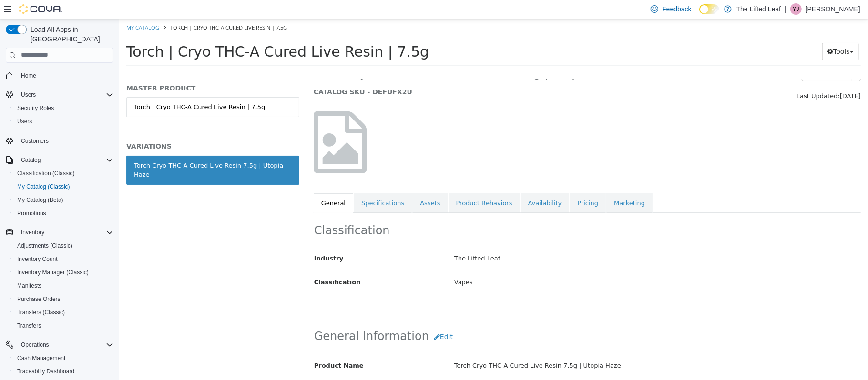 This screenshot has width=868, height=380. I want to click on span: Feedback, so click(677, 9).